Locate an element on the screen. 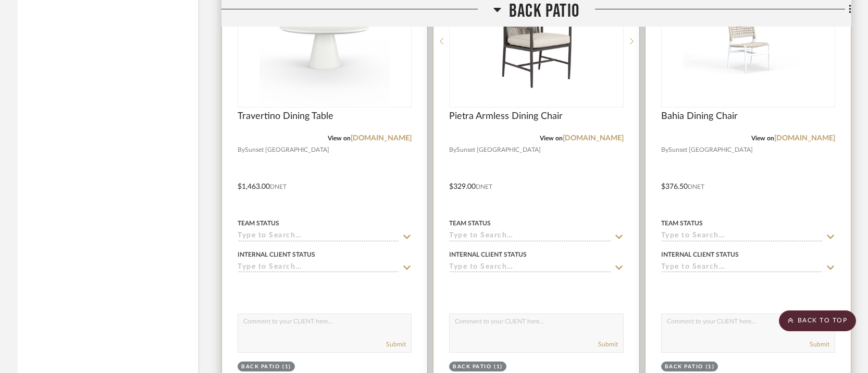 This screenshot has height=373, width=868. span: Travertino Dining Table is located at coordinates (285, 116).